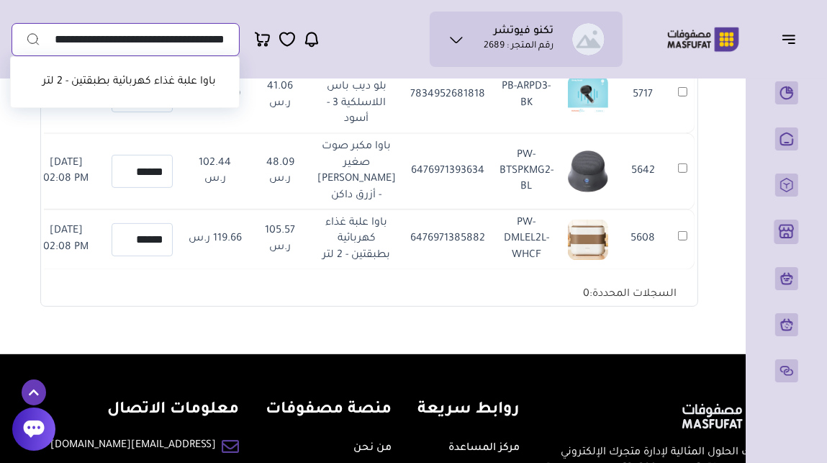 The height and width of the screenshot is (463, 827). Describe the element at coordinates (703, 39) in the screenshot. I see `img: Logo` at that location.